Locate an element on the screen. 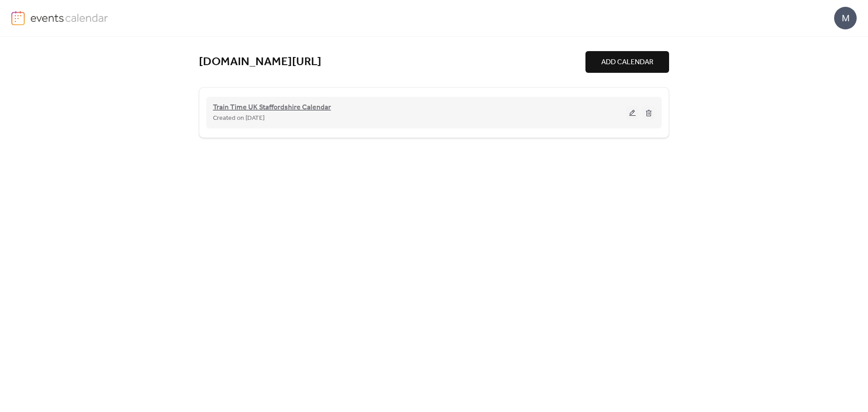 Image resolution: width=868 pixels, height=412 pixels. button: ADD CALENDAR is located at coordinates (627, 62).